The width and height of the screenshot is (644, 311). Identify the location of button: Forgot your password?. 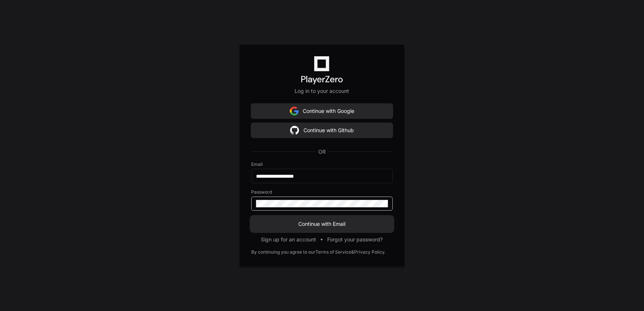
(355, 240).